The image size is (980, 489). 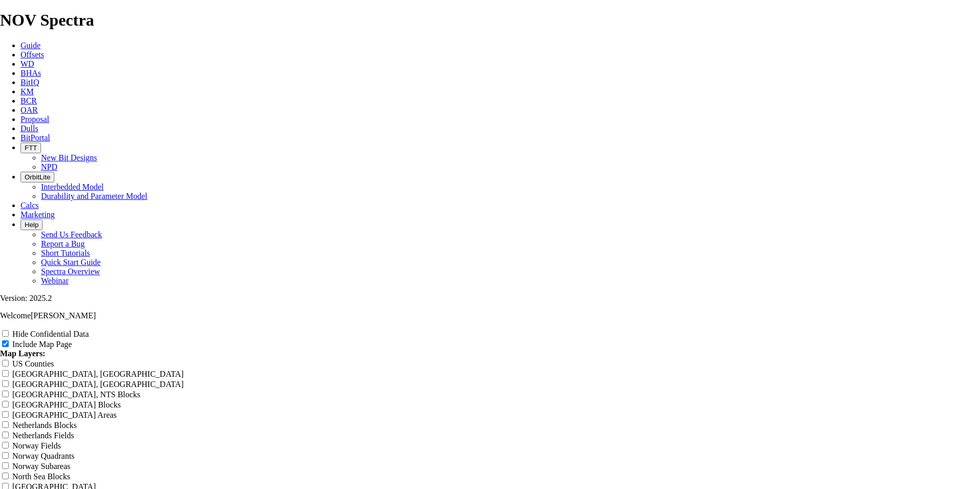 I want to click on span: WD, so click(x=27, y=63).